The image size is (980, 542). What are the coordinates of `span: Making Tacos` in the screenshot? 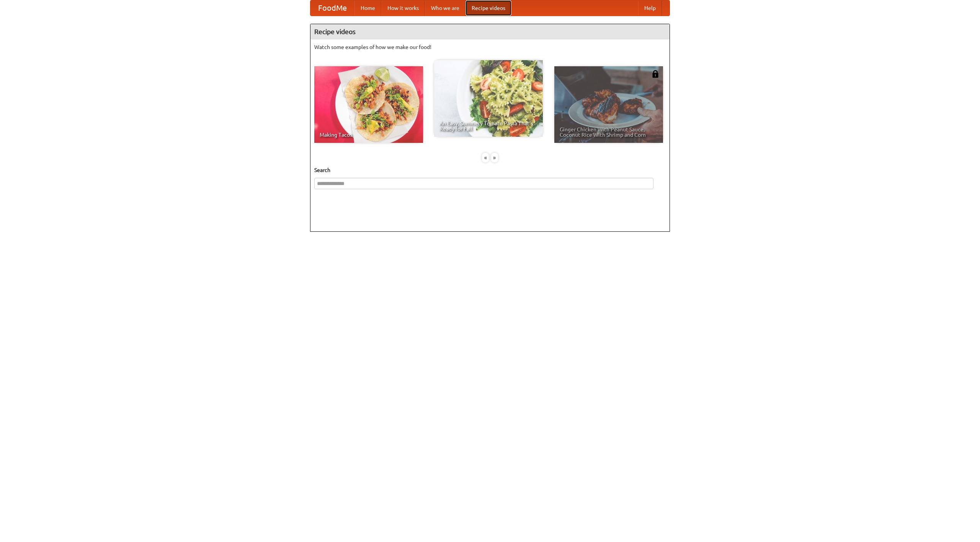 It's located at (368, 135).